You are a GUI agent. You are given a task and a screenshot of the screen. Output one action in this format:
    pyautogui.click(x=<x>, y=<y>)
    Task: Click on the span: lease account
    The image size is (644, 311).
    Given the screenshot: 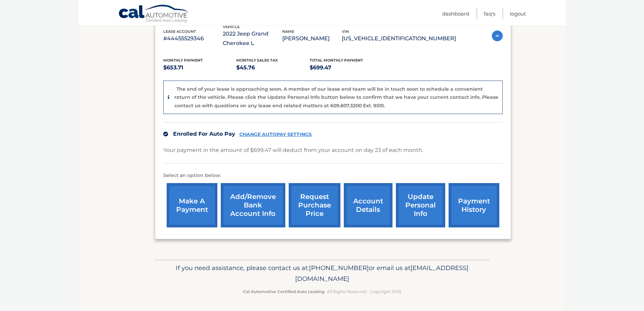 What is the action you would take?
    pyautogui.click(x=179, y=31)
    